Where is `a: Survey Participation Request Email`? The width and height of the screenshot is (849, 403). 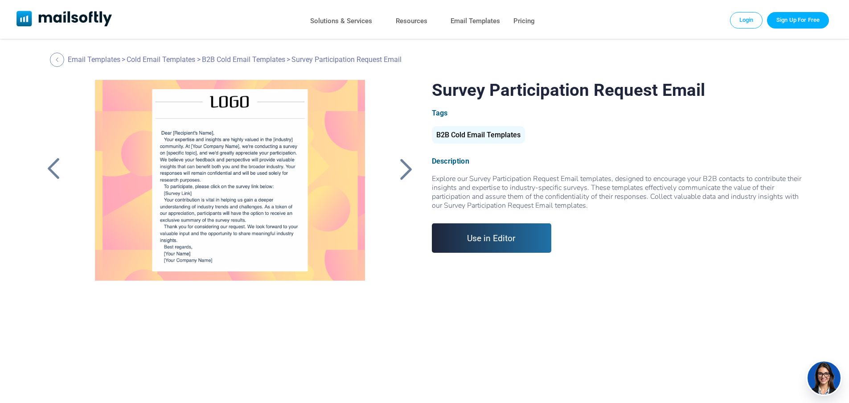
a: Survey Participation Request Email is located at coordinates (229, 191).